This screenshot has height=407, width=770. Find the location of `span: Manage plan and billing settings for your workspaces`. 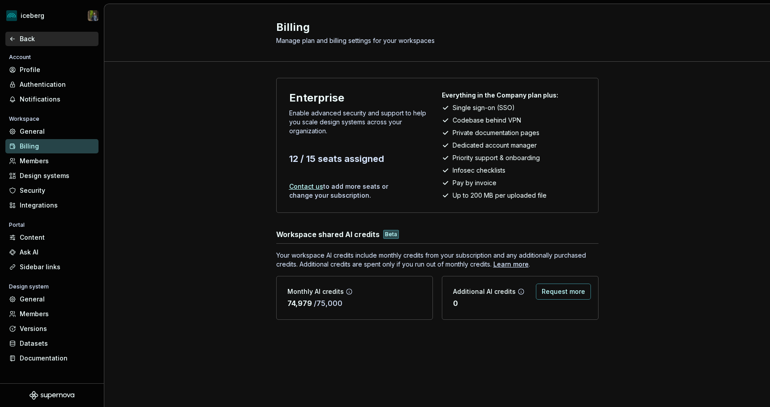

span: Manage plan and billing settings for your workspaces is located at coordinates (355, 40).